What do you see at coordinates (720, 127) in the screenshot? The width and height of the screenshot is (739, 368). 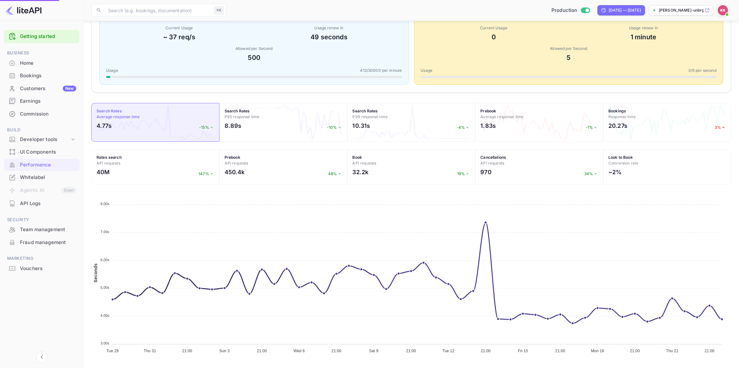 I see `p: 3%` at bounding box center [720, 127].